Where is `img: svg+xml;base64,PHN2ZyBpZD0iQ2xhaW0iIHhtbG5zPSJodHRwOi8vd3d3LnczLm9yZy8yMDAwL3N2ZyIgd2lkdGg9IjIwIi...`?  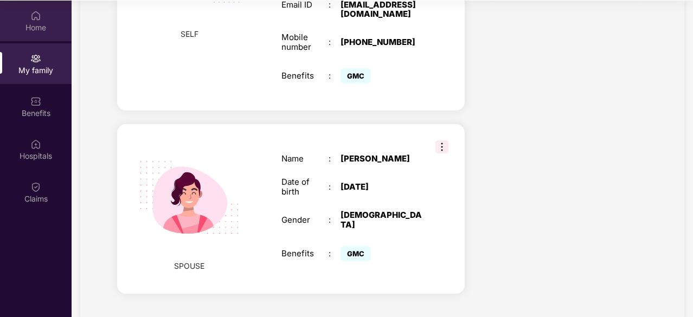
img: svg+xml;base64,PHN2ZyBpZD0iQ2xhaW0iIHhtbG5zPSJodHRwOi8vd3d3LnczLm9yZy8yMDAwL3N2ZyIgd2lkdGg9IjIwIi... is located at coordinates (36, 187).